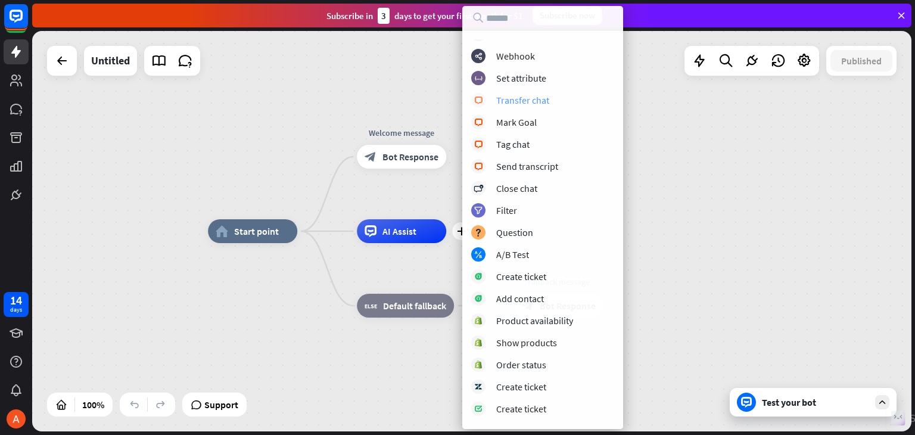  Describe the element at coordinates (522, 100) in the screenshot. I see `div: Transfer chat` at that location.